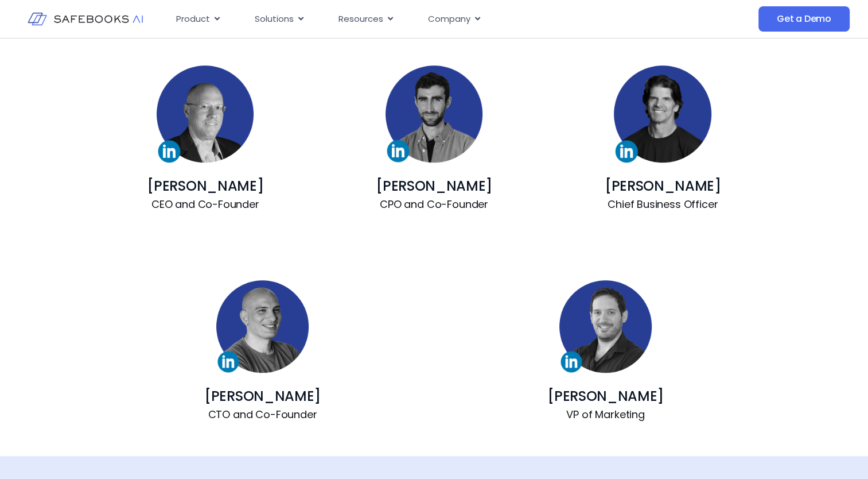  I want to click on img: About Safebooks 1, so click(204, 114).